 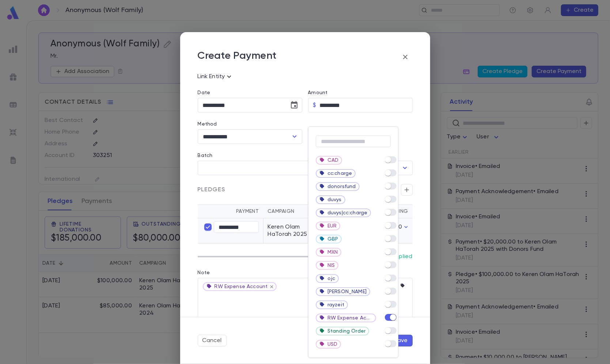 What do you see at coordinates (327, 279) in the screenshot?
I see `div: ojc` at bounding box center [327, 279].